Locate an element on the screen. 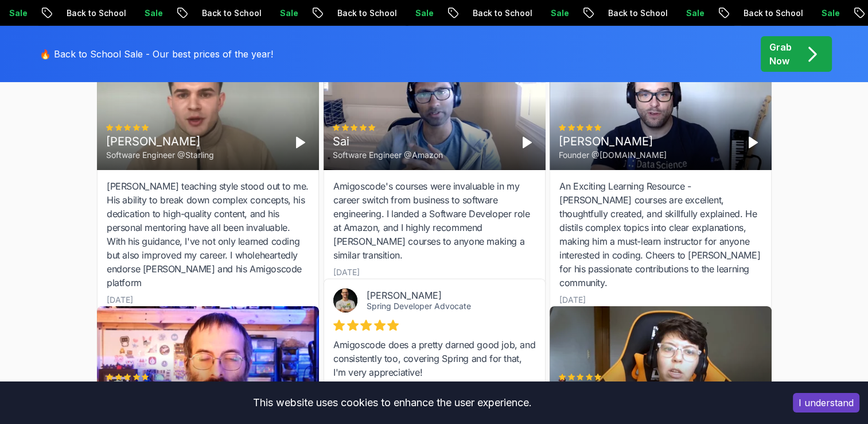 This screenshot has height=424, width=868. p: 🔥 Back to School Sale - Our best prices of the year! is located at coordinates (156, 54).